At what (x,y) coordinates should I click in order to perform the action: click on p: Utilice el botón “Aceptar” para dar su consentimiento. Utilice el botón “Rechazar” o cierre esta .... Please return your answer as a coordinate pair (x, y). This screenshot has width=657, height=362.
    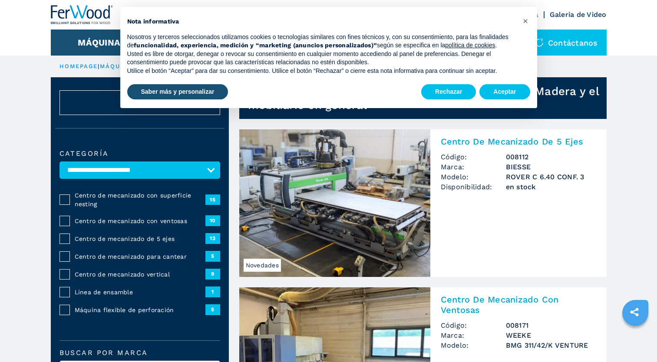
    Looking at the image, I should click on (322, 71).